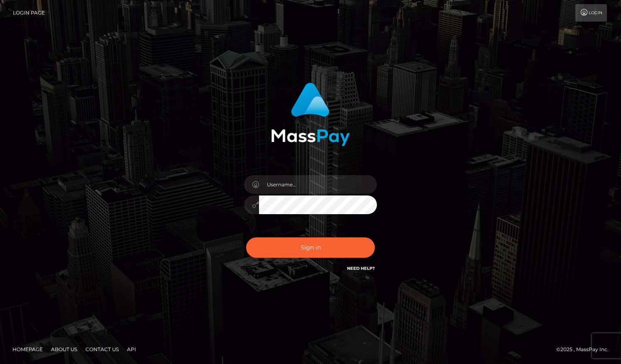 The width and height of the screenshot is (621, 364). What do you see at coordinates (132, 349) in the screenshot?
I see `a: API` at bounding box center [132, 349].